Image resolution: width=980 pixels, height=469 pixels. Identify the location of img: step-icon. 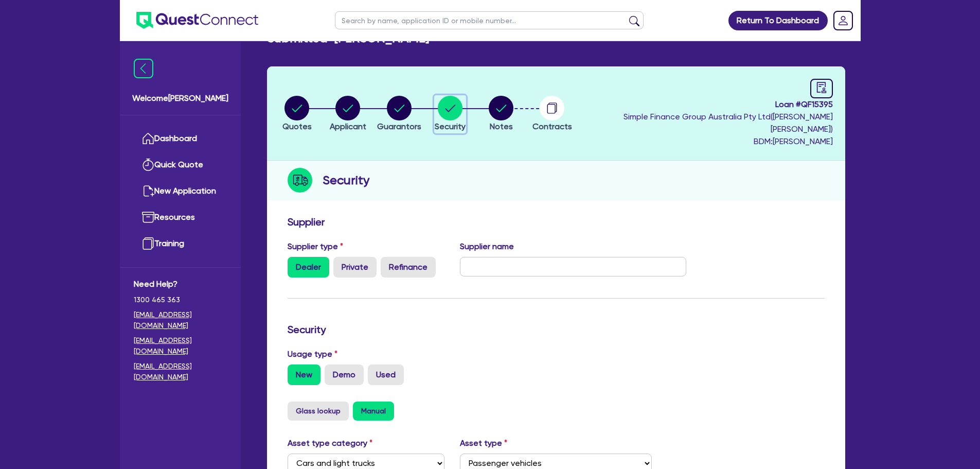
(300, 180).